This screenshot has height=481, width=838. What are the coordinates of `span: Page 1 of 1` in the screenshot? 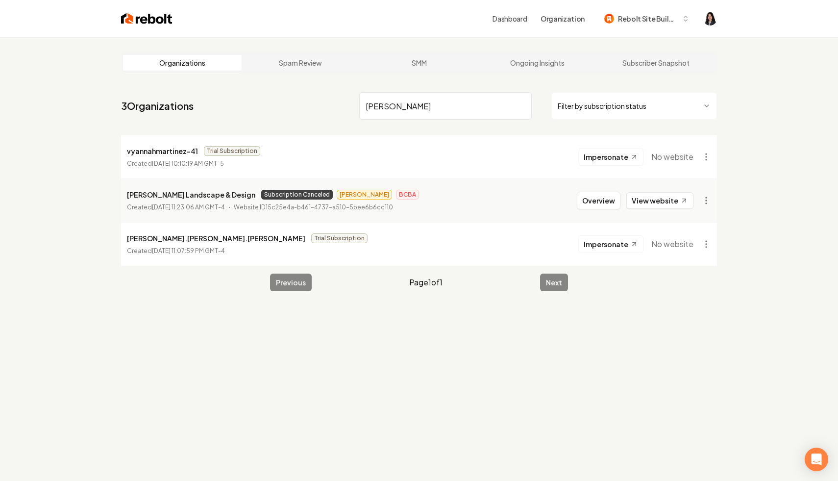 It's located at (426, 282).